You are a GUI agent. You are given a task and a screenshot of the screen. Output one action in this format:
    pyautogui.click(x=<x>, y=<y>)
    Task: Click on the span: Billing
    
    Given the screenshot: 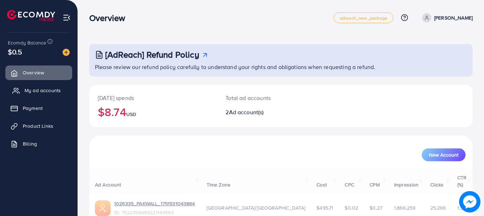 What is the action you would take?
    pyautogui.click(x=30, y=144)
    